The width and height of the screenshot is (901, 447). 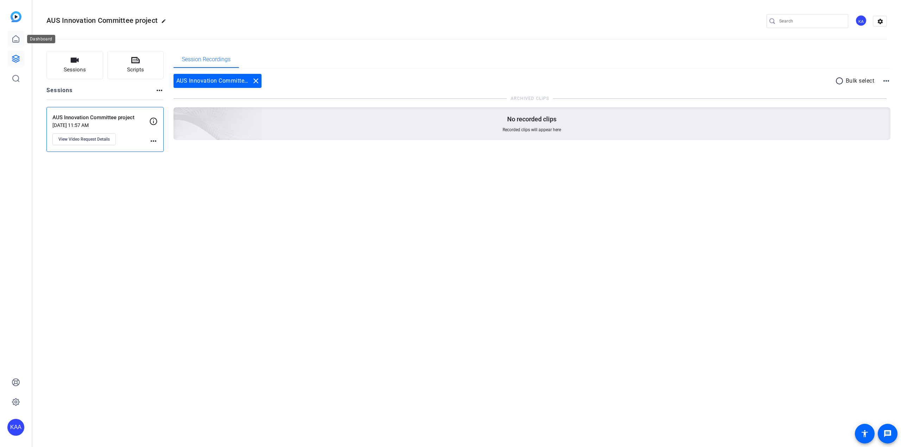 What do you see at coordinates (880, 21) in the screenshot?
I see `mat-icon: settings` at bounding box center [880, 21].